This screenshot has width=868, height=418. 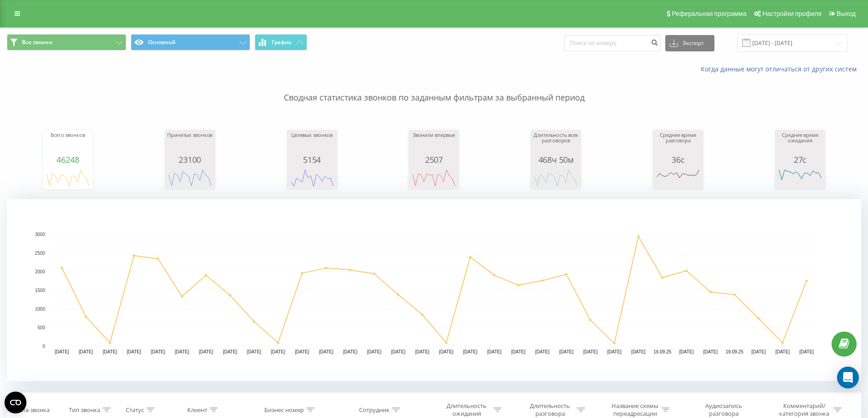 What do you see at coordinates (550, 410) in the screenshot?
I see `div: Длительность разговора` at bounding box center [550, 410].